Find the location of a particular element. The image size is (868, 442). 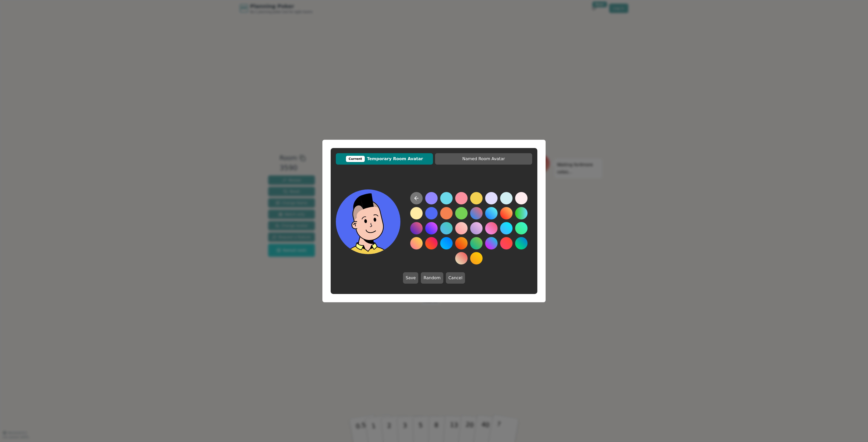

button: Named Room Avatar is located at coordinates (483, 159).